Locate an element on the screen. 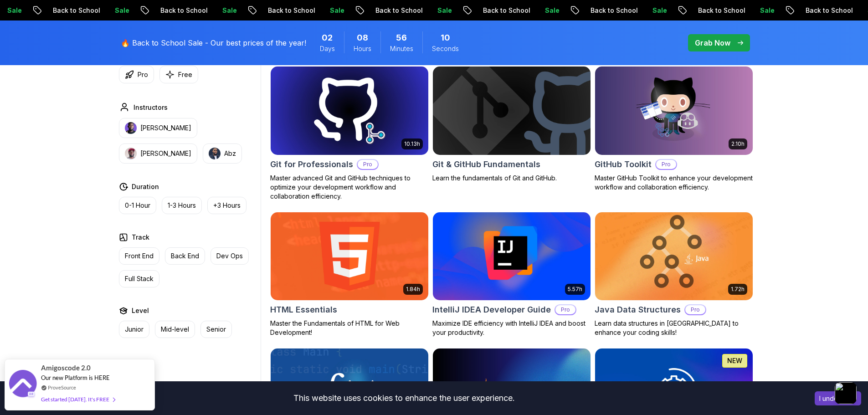  p: 2.10h is located at coordinates (738, 144).